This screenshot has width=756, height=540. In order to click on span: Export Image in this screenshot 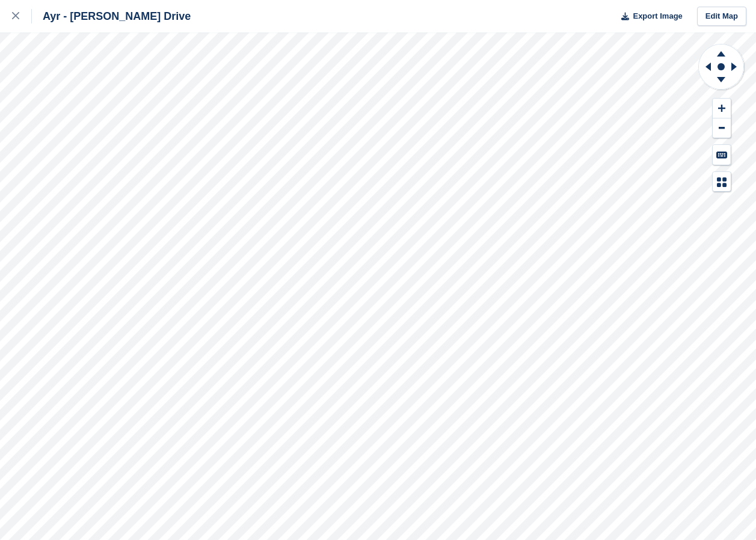, I will do `click(657, 16)`.